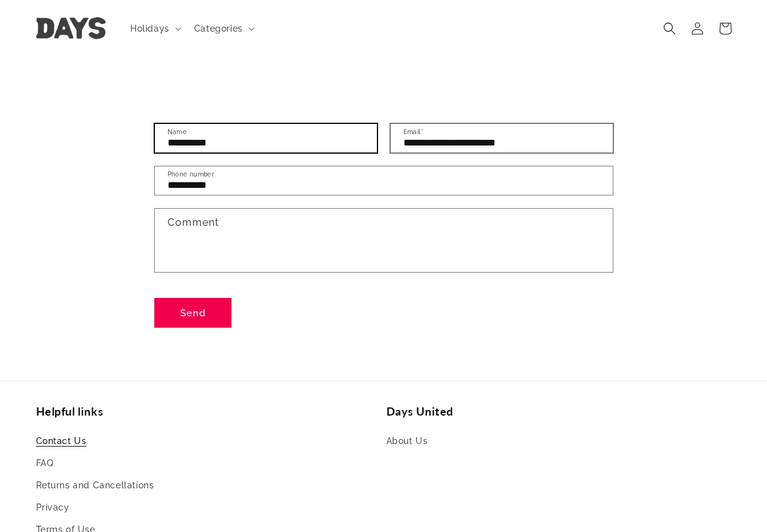  Describe the element at coordinates (193, 312) in the screenshot. I see `button: Send` at that location.